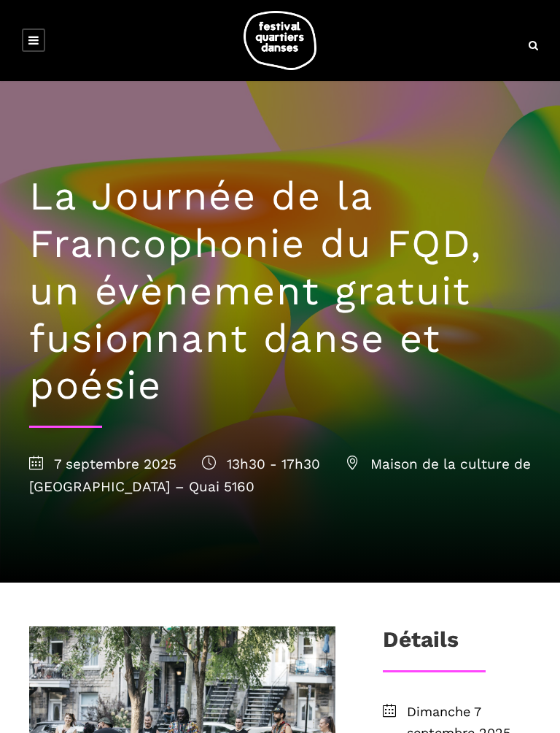  What do you see at coordinates (261, 464) in the screenshot?
I see `span: 13h30 - 17h30` at bounding box center [261, 464].